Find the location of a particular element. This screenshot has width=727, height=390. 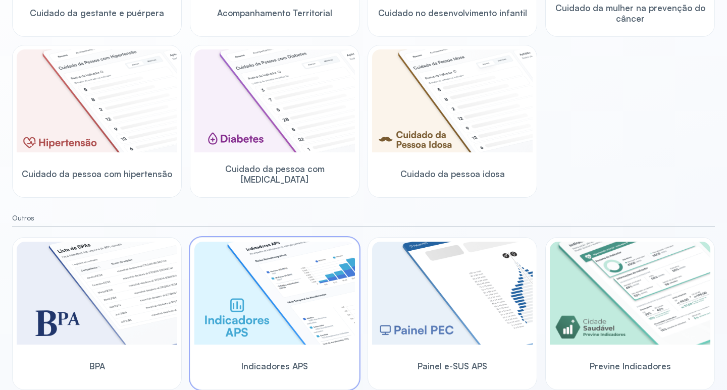

span: Cuidado no desenvolvimento infantil is located at coordinates (452, 13).